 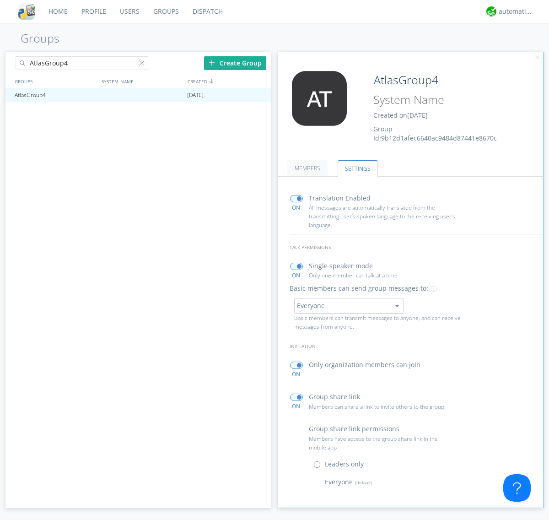 What do you see at coordinates (382, 216) in the screenshot?
I see `p: All messages are automatically translated from the transmitting user’s spoken language to the rec...` at bounding box center [382, 216].